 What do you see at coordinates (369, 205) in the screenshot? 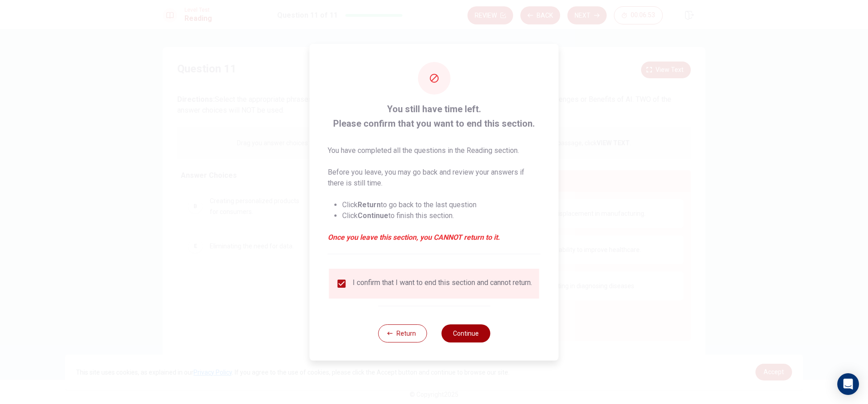
I see `strong: Return` at bounding box center [369, 205].